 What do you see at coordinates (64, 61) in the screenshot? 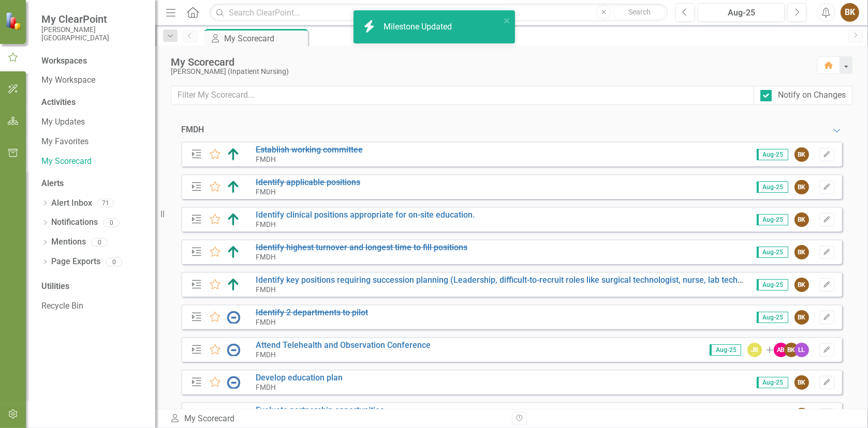
I see `div: Workspaces` at bounding box center [64, 61].